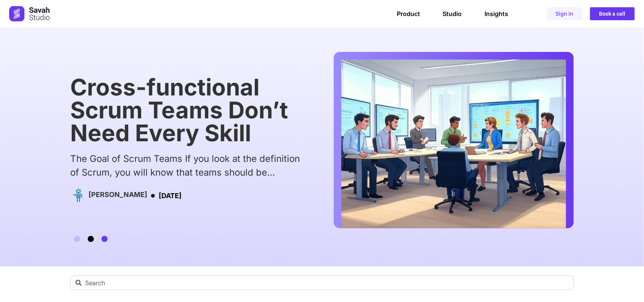 This screenshot has width=644, height=302. Describe the element at coordinates (322, 140) in the screenshot. I see `div: 3 / 3` at that location.